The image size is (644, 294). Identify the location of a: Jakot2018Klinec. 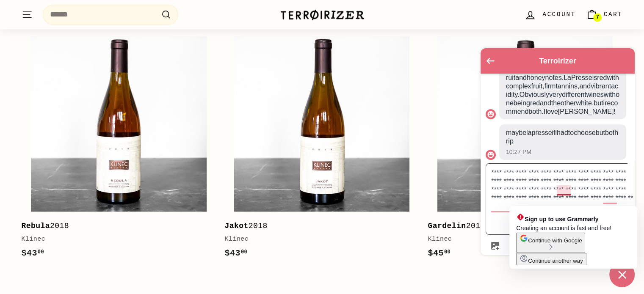
(322, 148).